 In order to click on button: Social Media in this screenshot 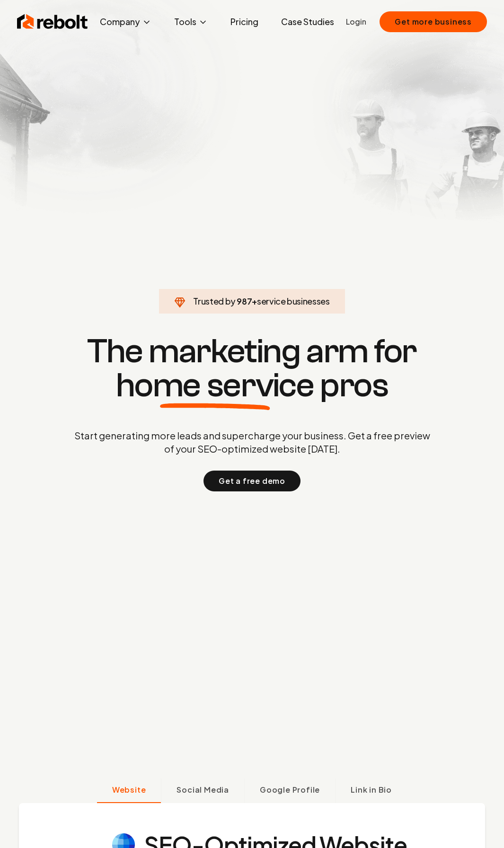, I will do `click(203, 791)`.